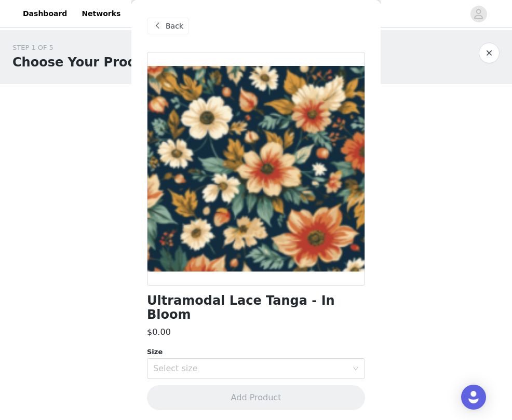 This screenshot has height=420, width=512. Describe the element at coordinates (473, 397) in the screenshot. I see `div: Open Intercom Messenger` at that location.